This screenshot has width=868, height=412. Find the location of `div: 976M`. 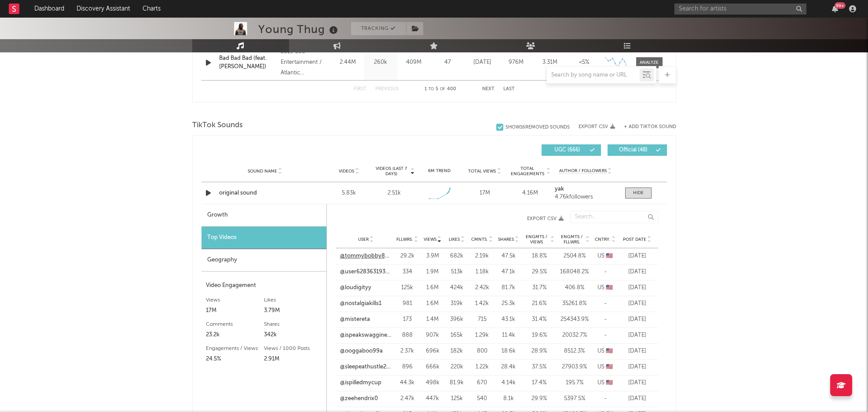

div: 976M is located at coordinates (516, 63).